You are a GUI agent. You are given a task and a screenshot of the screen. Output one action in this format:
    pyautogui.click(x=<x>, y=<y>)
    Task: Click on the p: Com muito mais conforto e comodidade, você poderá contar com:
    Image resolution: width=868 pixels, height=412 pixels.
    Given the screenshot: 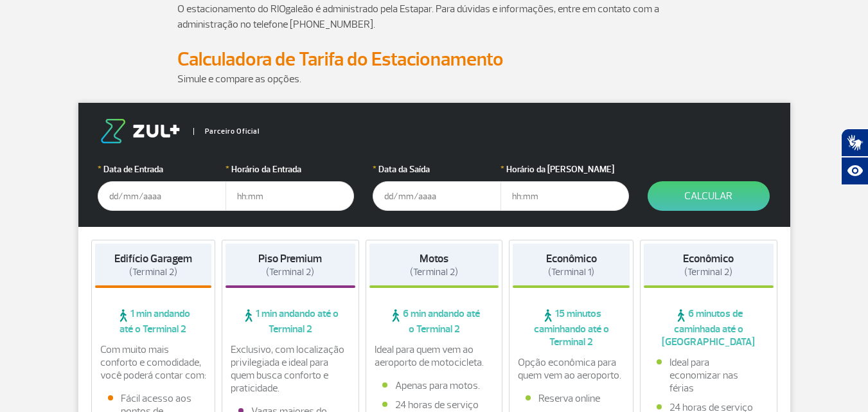 What is the action you would take?
    pyautogui.click(x=153, y=363)
    